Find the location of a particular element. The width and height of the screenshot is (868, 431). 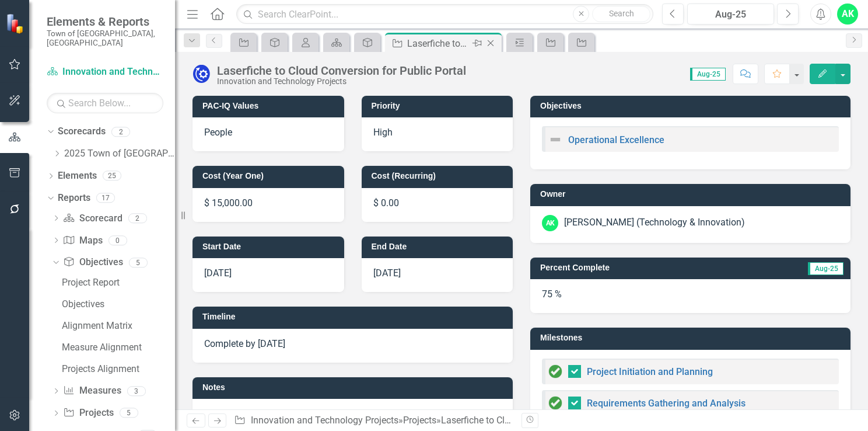

input: Search Below... is located at coordinates (105, 103).